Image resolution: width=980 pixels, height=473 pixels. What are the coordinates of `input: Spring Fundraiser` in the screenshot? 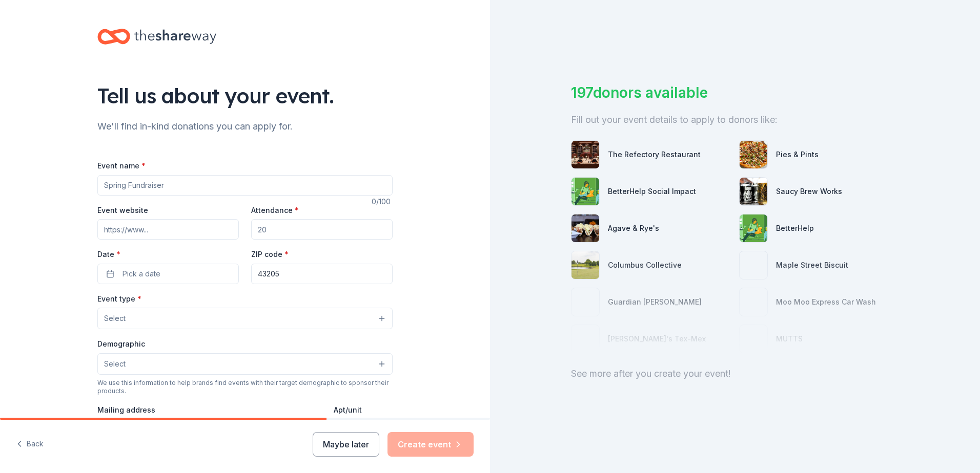 It's located at (245, 186).